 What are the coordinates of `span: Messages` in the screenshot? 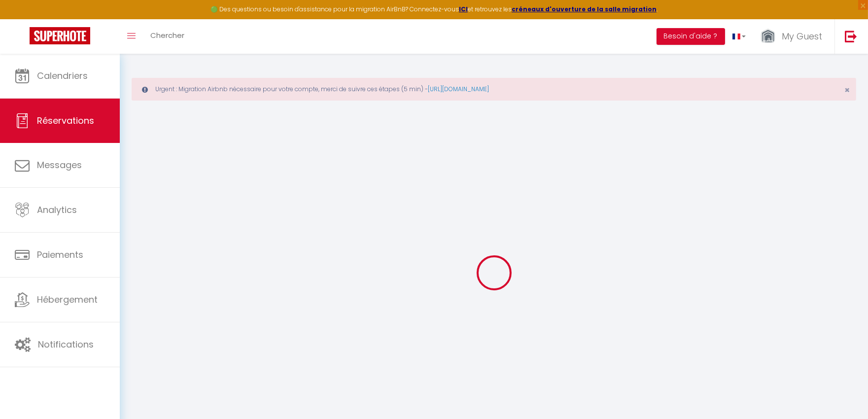 It's located at (59, 164).